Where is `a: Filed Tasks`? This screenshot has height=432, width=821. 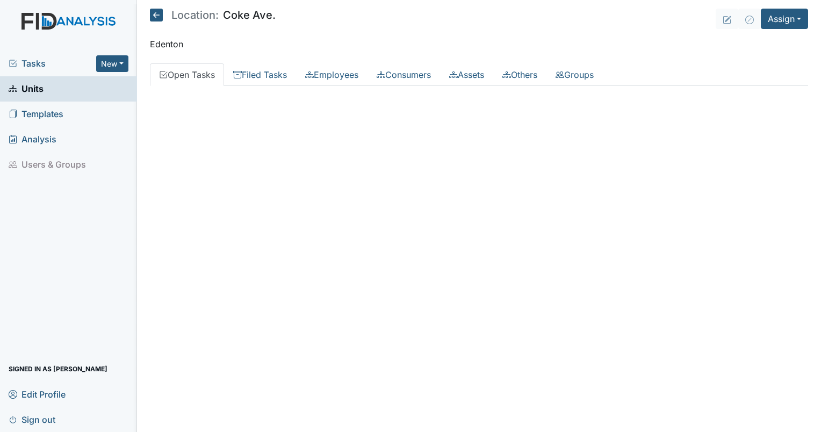
a: Filed Tasks is located at coordinates (260, 75).